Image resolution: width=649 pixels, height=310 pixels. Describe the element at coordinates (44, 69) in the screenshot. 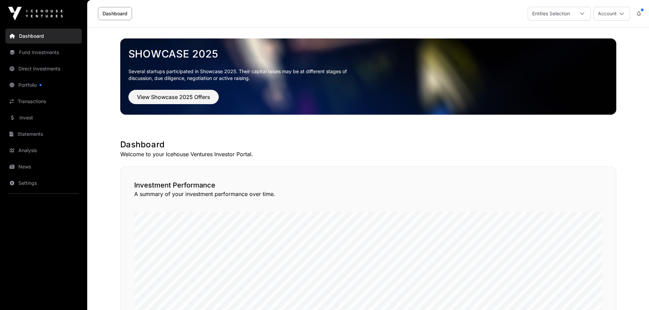

I see `a: Direct Investments` at that location.